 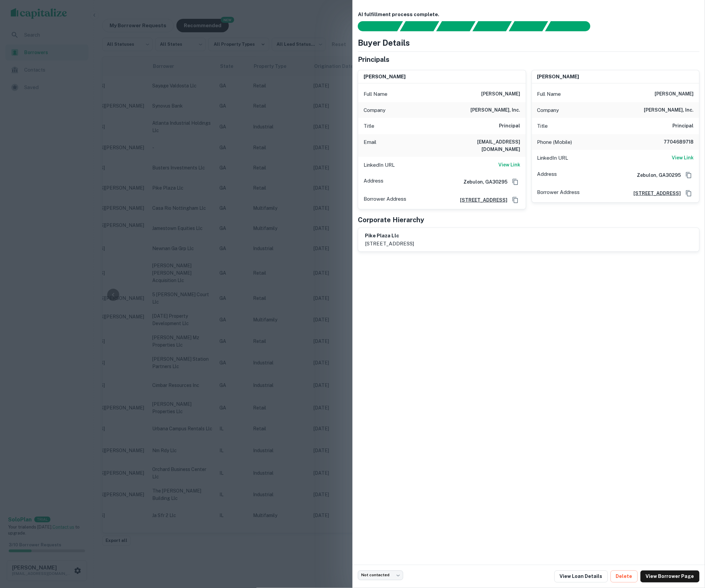 I want to click on div: Chat Widget, so click(x=689, y=550).